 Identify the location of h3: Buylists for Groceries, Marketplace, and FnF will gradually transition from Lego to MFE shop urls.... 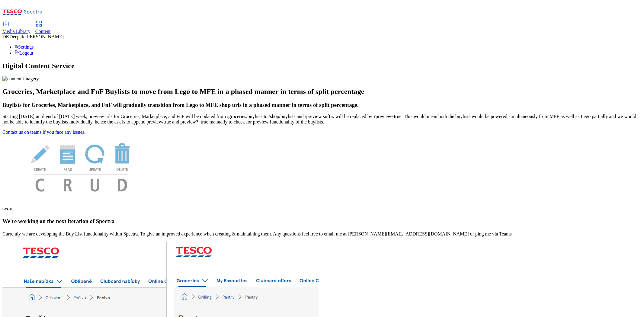
(322, 105).